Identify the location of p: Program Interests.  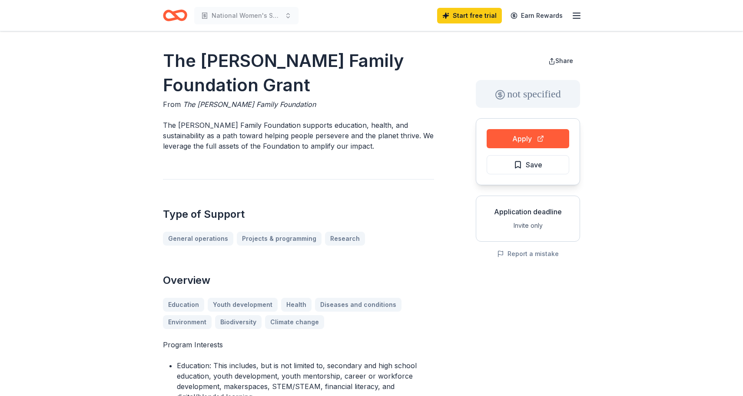
(298, 345).